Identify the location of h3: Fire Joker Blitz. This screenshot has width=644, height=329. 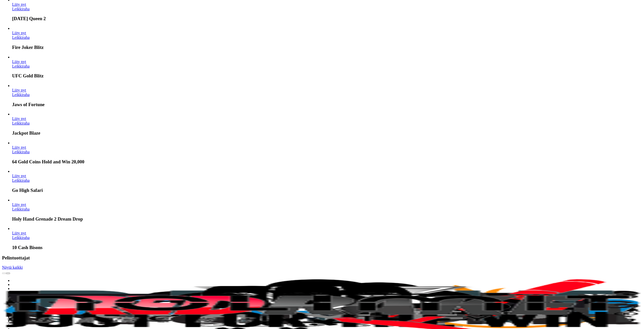
(327, 48).